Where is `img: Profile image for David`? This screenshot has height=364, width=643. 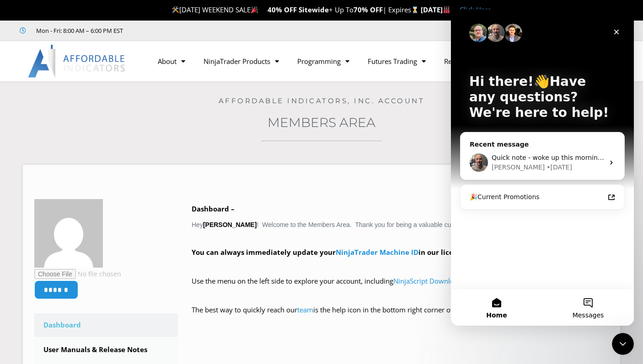 img: Profile image for David is located at coordinates (62, 24).